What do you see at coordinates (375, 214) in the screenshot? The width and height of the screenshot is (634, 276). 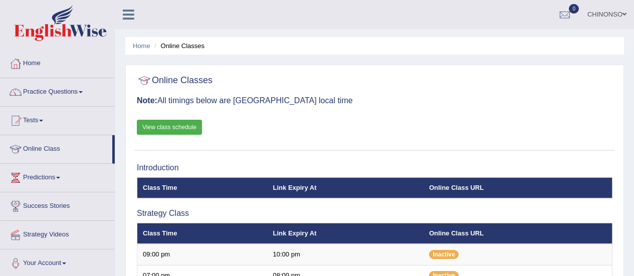 I see `h3: Strategy Class` at bounding box center [375, 214].